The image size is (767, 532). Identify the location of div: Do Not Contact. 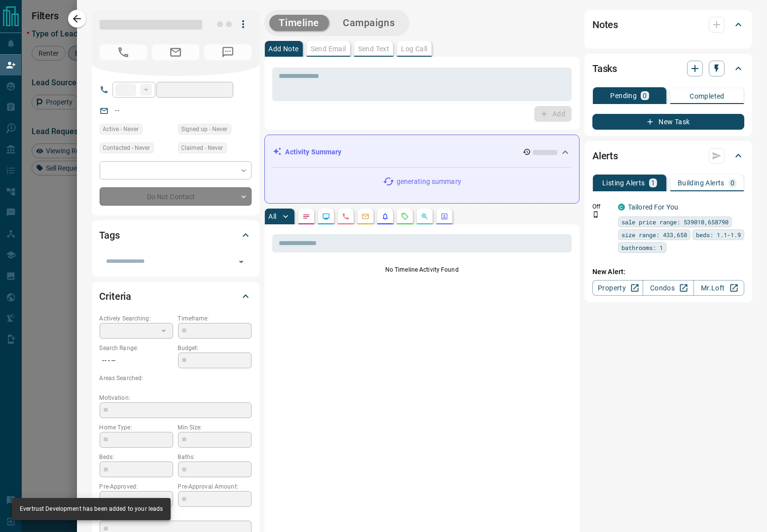
(175, 197).